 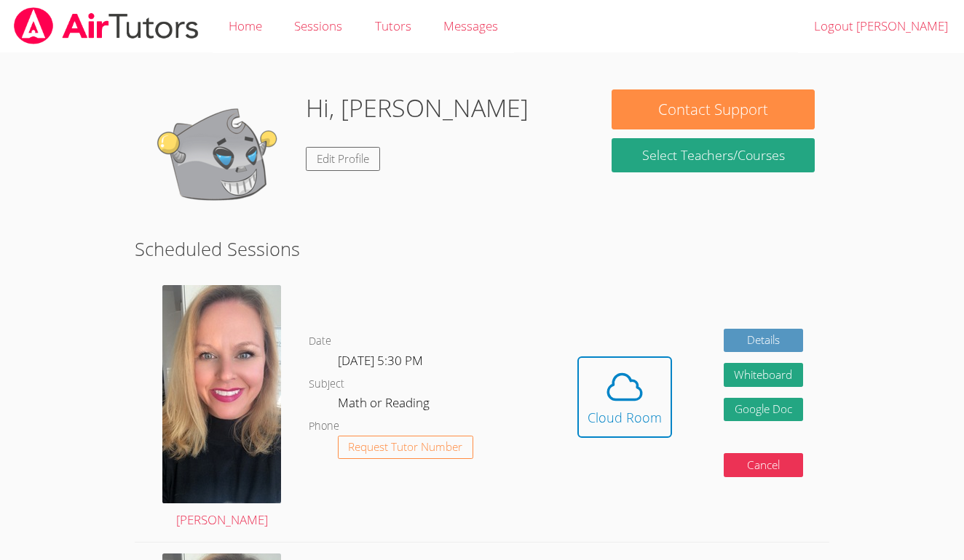 I want to click on span: Request Tutor Number, so click(x=405, y=447).